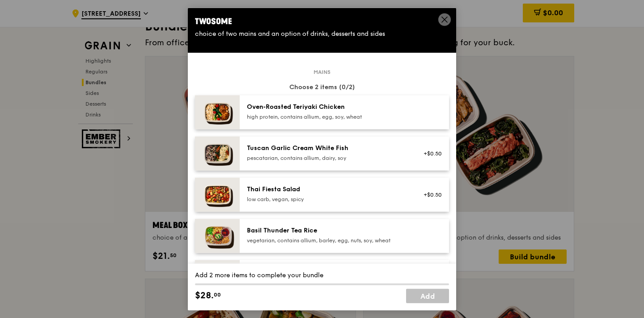  Describe the element at coordinates (217, 236) in the screenshot. I see `img: daily_normal_HORZ-Basil-Thunder-Tea-Rice.jpg` at that location.